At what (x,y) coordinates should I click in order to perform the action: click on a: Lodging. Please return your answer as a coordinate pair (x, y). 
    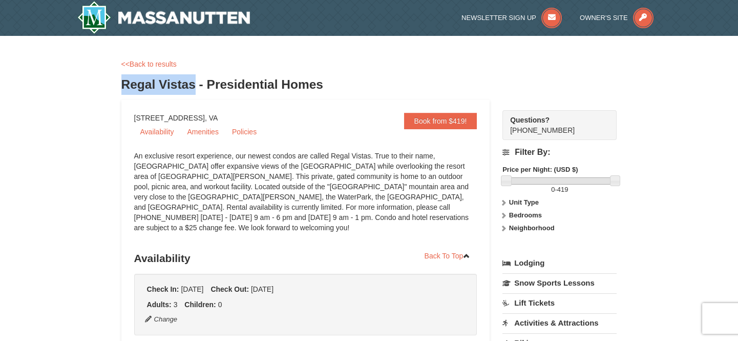
    Looking at the image, I should click on (560, 263).